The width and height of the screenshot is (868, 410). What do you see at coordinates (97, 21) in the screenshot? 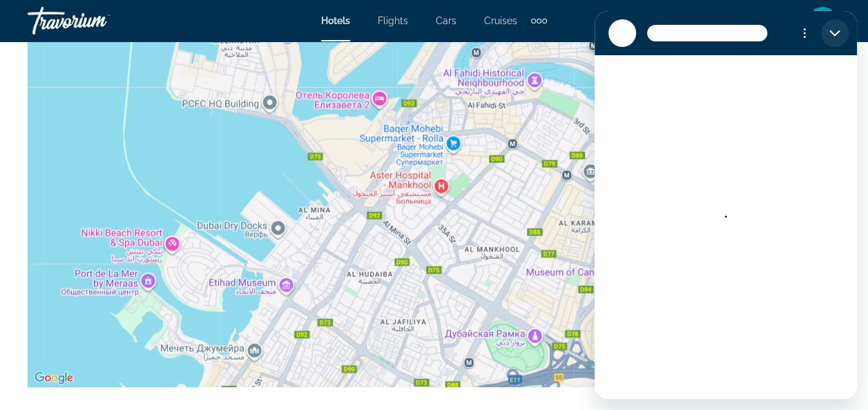
I see `a: Travorium` at bounding box center [97, 21].